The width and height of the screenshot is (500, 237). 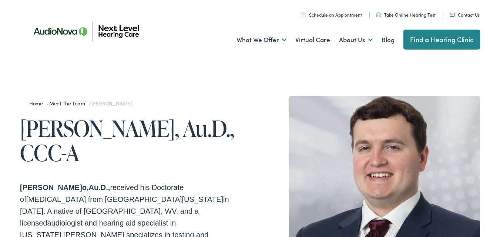 What do you see at coordinates (313, 40) in the screenshot?
I see `a: Virtual Care` at bounding box center [313, 40].